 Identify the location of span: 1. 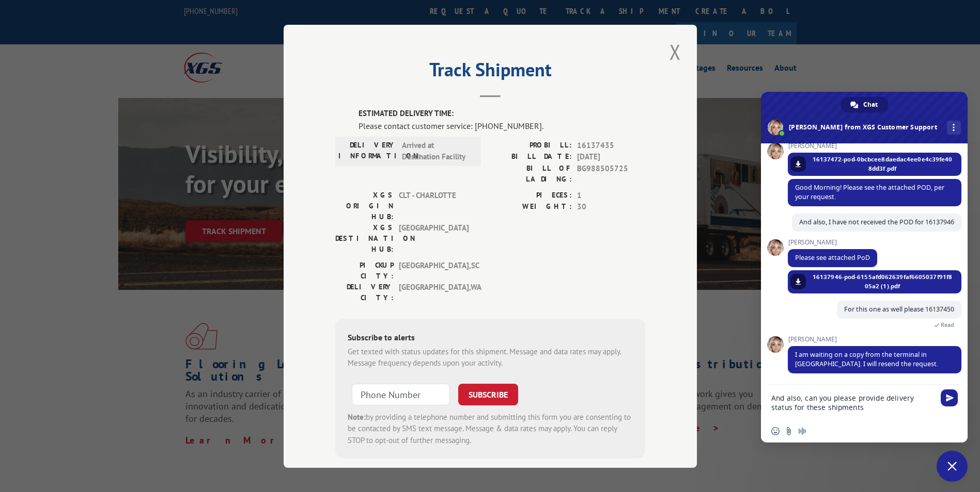
(611, 195).